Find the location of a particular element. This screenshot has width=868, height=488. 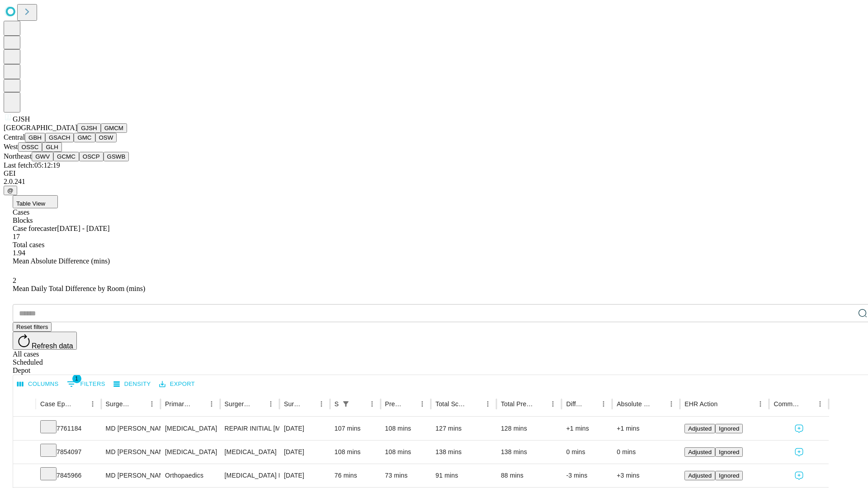

span: Total cases is located at coordinates (29, 244).